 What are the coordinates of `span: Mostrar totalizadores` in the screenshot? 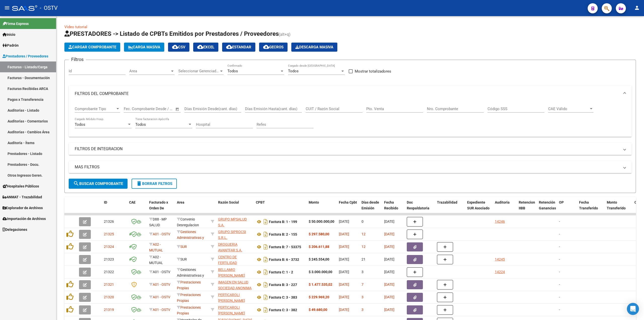 It's located at (373, 71).